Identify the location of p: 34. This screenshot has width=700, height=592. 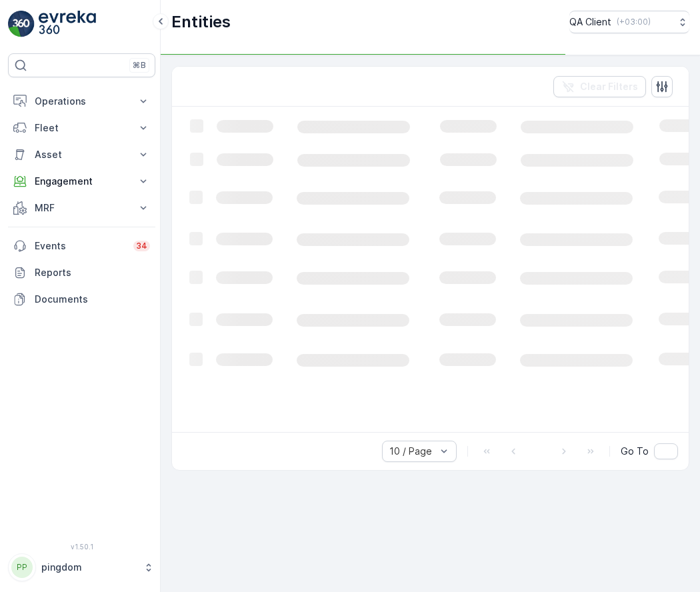
(141, 246).